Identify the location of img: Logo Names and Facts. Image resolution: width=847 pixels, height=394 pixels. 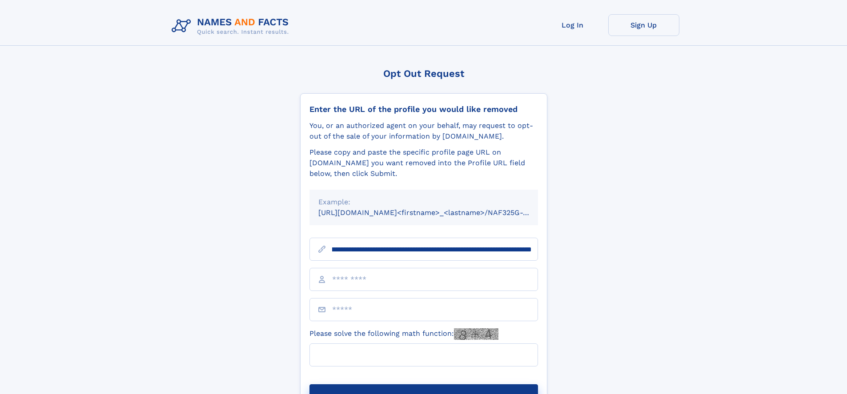
(232, 26).